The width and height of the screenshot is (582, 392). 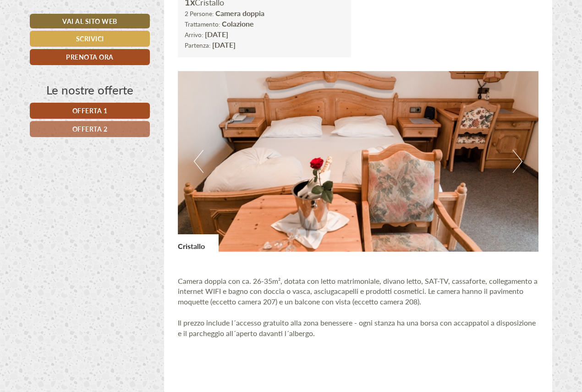 I want to click on img: image, so click(x=359, y=162).